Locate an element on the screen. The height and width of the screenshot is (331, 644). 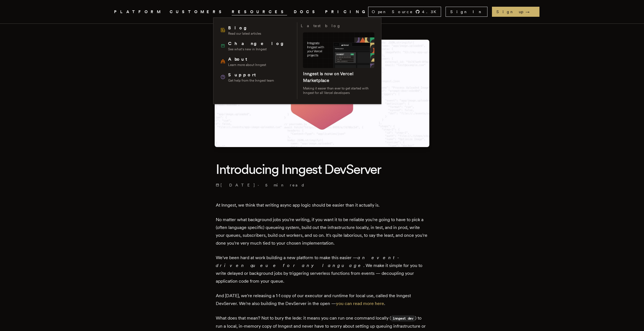
span: RESOURCES is located at coordinates (260, 12).